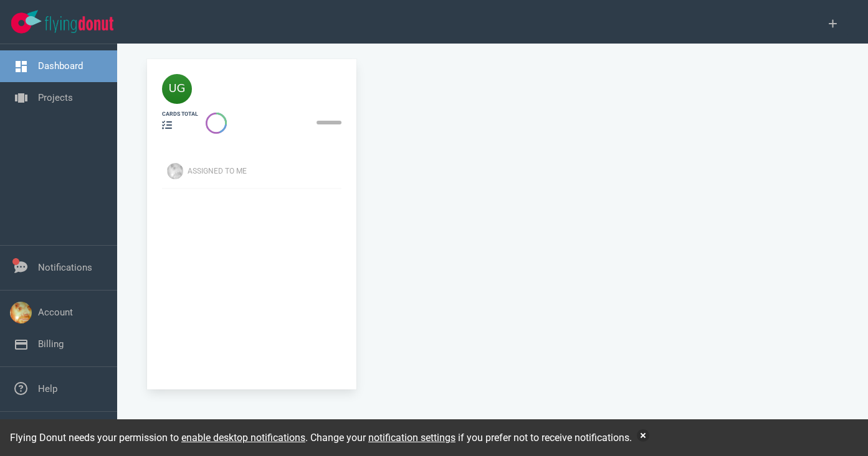 This screenshot has height=456, width=868. Describe the element at coordinates (180, 114) in the screenshot. I see `div: cards total` at that location.